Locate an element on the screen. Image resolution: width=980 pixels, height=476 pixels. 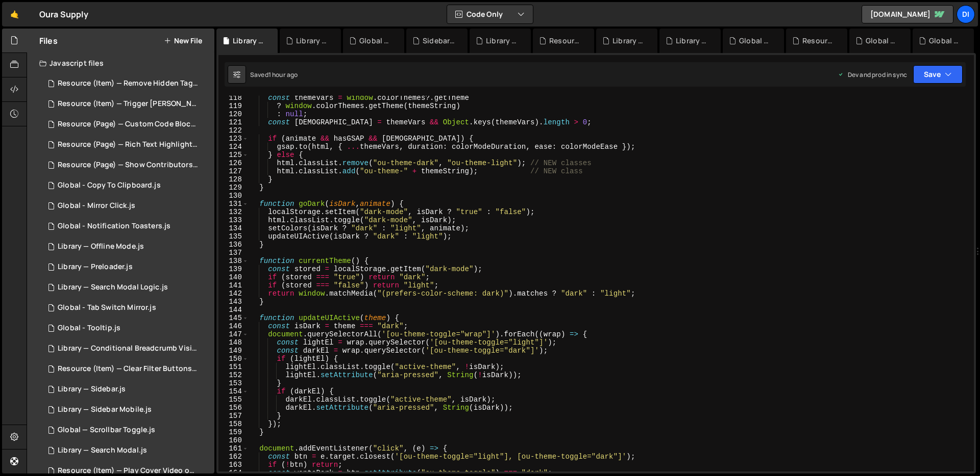
div: 14937/45352.js is located at coordinates (126, 390).